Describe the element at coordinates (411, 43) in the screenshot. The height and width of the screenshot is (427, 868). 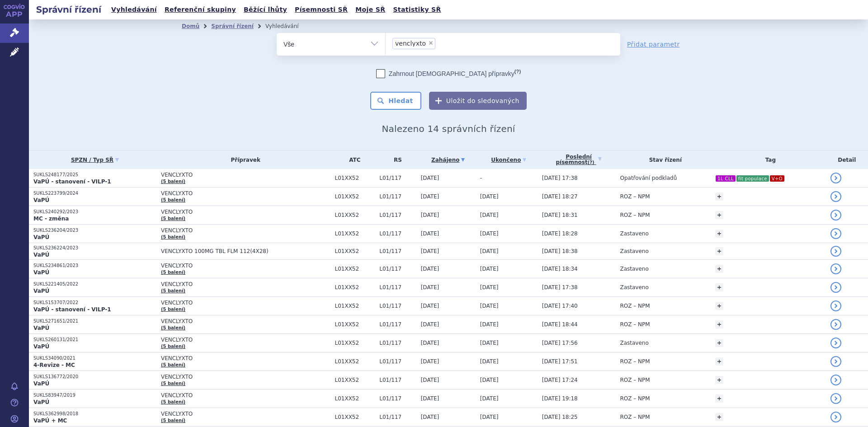
I see `span: venclyxto` at that location.